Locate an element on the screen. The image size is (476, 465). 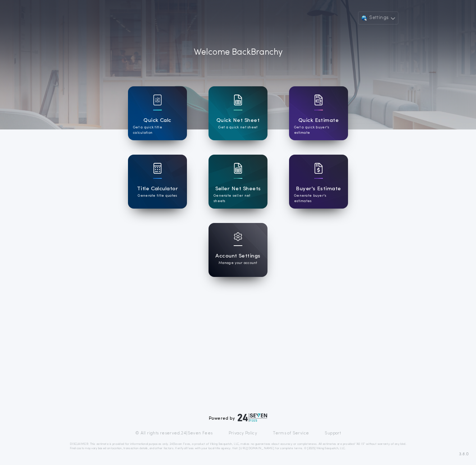
a: Privacy Policy is located at coordinates (243, 433).